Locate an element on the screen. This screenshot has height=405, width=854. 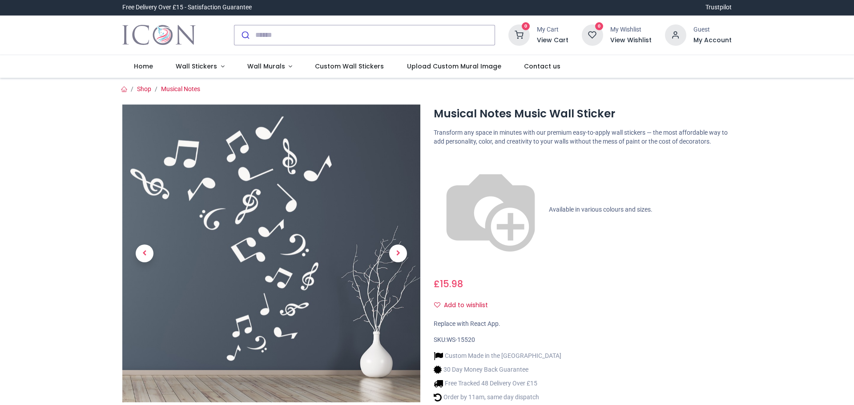
li: 30 Day Money Back Guarantee is located at coordinates (497, 370).